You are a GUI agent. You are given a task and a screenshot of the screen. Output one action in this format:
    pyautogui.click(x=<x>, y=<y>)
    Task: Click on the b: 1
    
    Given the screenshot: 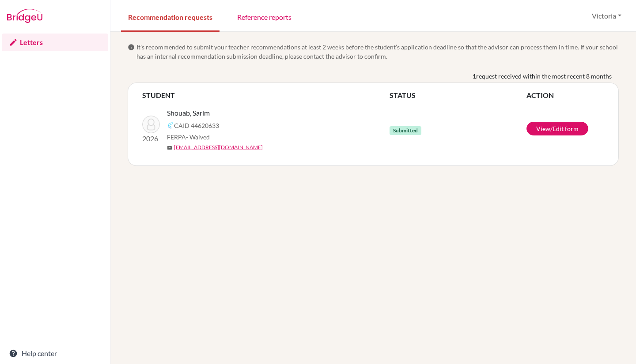 What is the action you would take?
    pyautogui.click(x=474, y=76)
    